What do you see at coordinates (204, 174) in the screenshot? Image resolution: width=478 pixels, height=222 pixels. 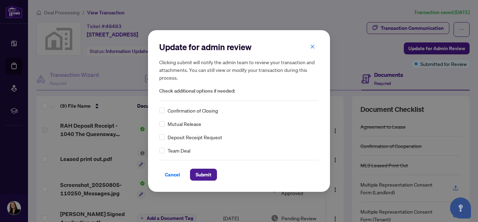 I see `button: Submit` at bounding box center [204, 174].